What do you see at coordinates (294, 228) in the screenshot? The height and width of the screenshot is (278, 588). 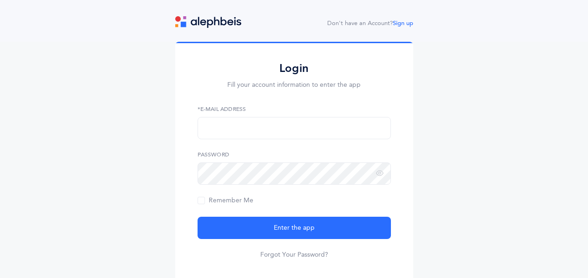 I see `button: Enter the app` at bounding box center [294, 228].